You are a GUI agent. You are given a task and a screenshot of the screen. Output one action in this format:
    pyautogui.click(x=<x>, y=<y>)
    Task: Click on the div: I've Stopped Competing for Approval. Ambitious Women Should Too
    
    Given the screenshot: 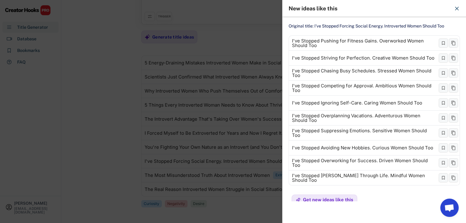 What is the action you would take?
    pyautogui.click(x=364, y=88)
    